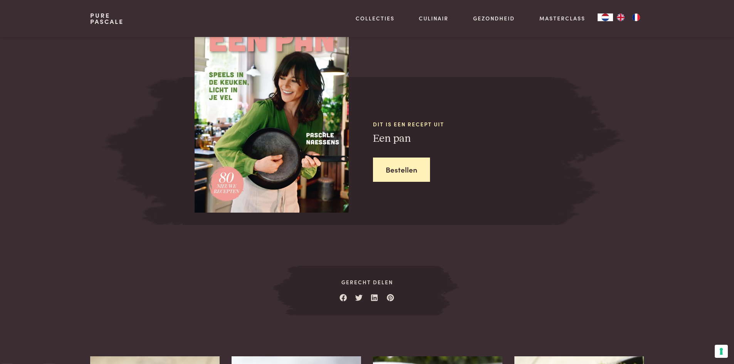 The image size is (734, 364). I want to click on a: Gezondheid, so click(494, 18).